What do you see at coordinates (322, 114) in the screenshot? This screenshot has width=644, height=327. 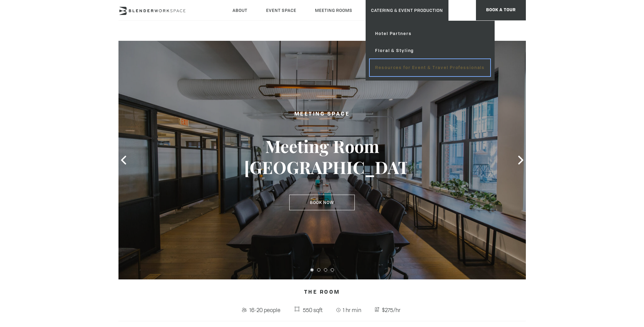 I see `h2: Meeting Space` at bounding box center [322, 114].